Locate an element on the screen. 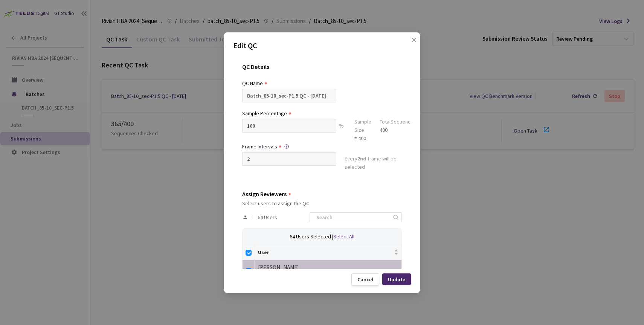 The height and width of the screenshot is (325, 644). div: Update is located at coordinates (397, 279).